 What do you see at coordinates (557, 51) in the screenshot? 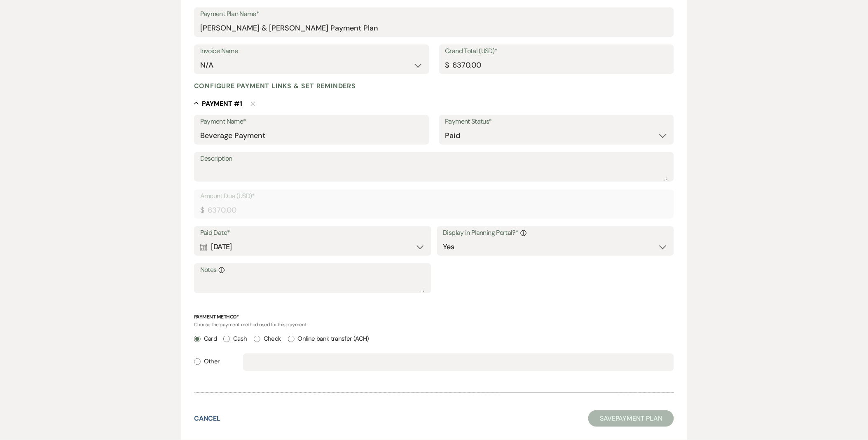
I see `label: Grand Total (USD)*` at bounding box center [557, 51].